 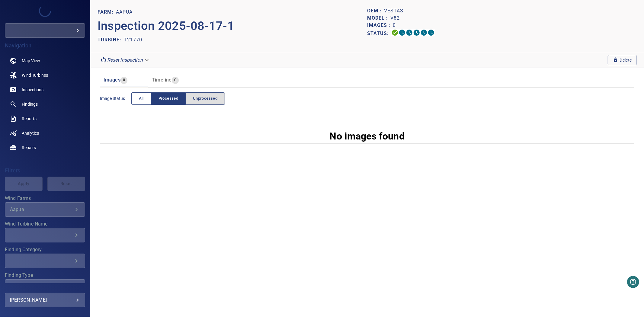 I want to click on h4: Navigation, so click(x=45, y=46).